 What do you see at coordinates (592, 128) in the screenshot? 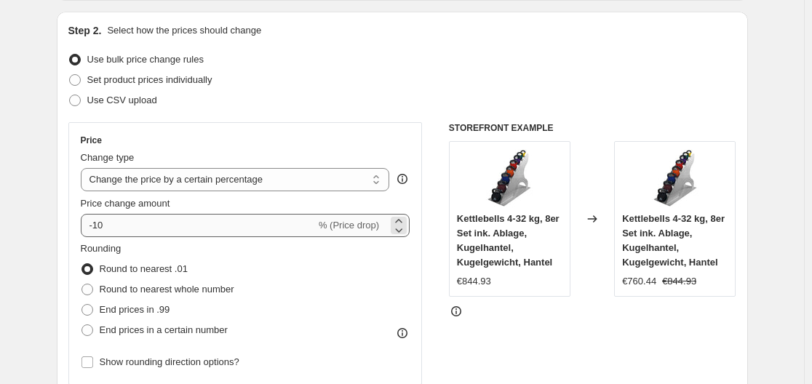
I see `h6: STOREFRONT EXAMPLE` at bounding box center [592, 128].